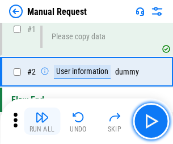 This screenshot has width=173, height=144. Describe the element at coordinates (78, 36) in the screenshot. I see `div: Please copy data` at that location.